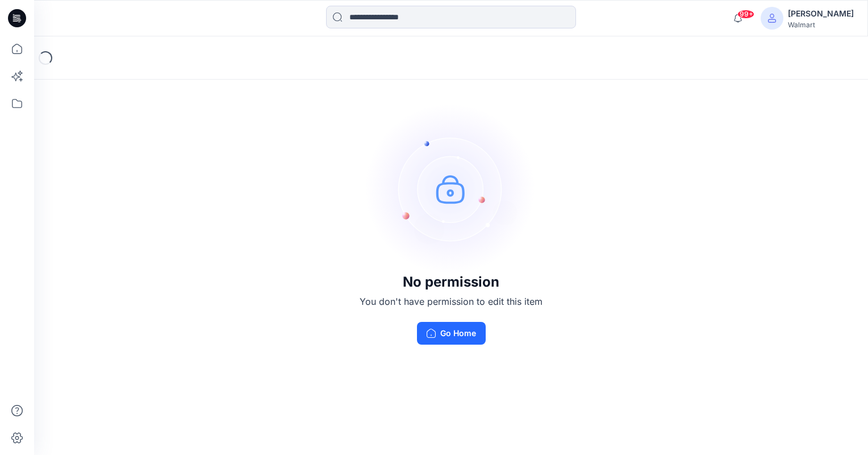 The height and width of the screenshot is (455, 868). Describe the element at coordinates (451, 333) in the screenshot. I see `a: Go Home` at that location.